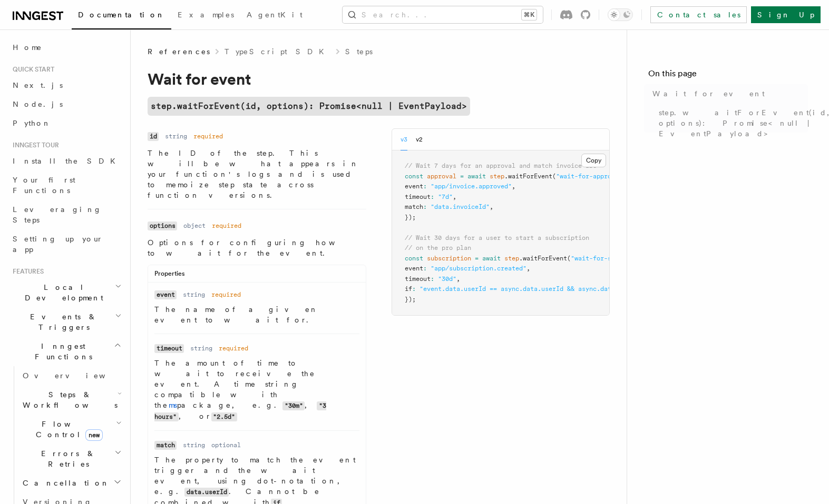 This screenshot has width=829, height=504. What do you see at coordinates (593, 161) in the screenshot?
I see `button: Copy` at bounding box center [593, 161].